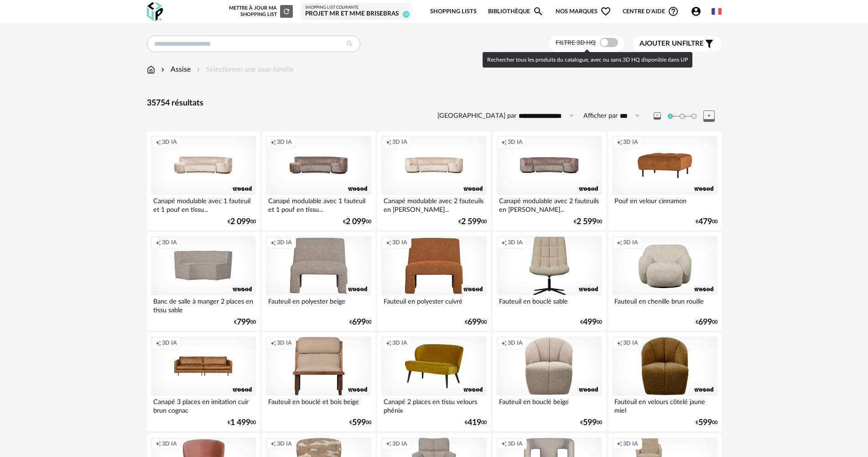  Describe the element at coordinates (434, 281) in the screenshot. I see `a: Creation icon 3D IA Fauteuil en polyester cuivré €69900` at that location.